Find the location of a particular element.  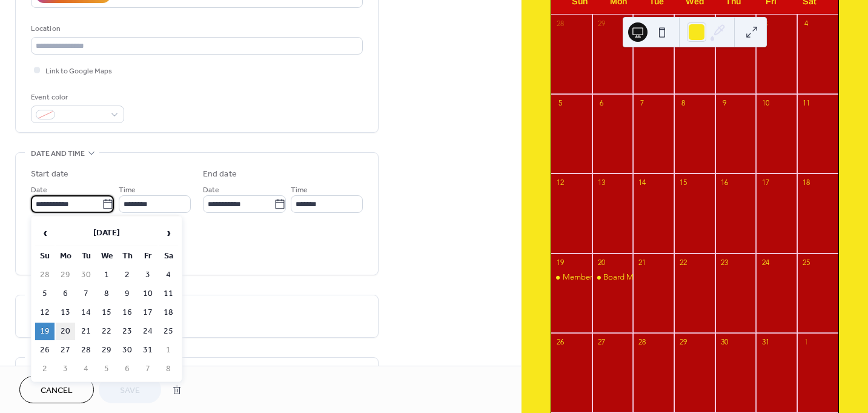

div: 15 is located at coordinates (683, 182).